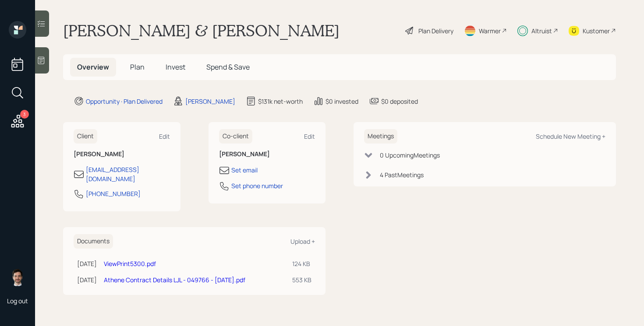 This screenshot has width=644, height=326. What do you see at coordinates (18, 278) in the screenshot?
I see `img: jonah-coleman-headshot.png` at bounding box center [18, 278].